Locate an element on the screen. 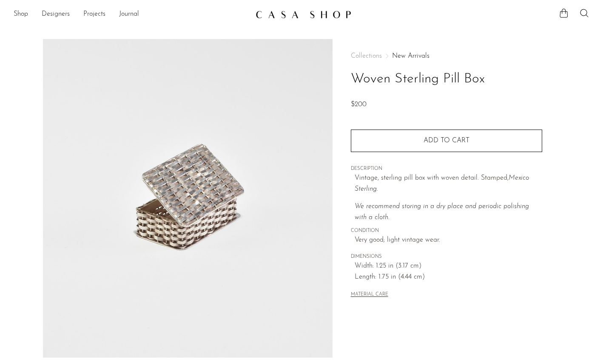 Image resolution: width=603 pixels, height=364 pixels. span: Collections is located at coordinates (366, 56).